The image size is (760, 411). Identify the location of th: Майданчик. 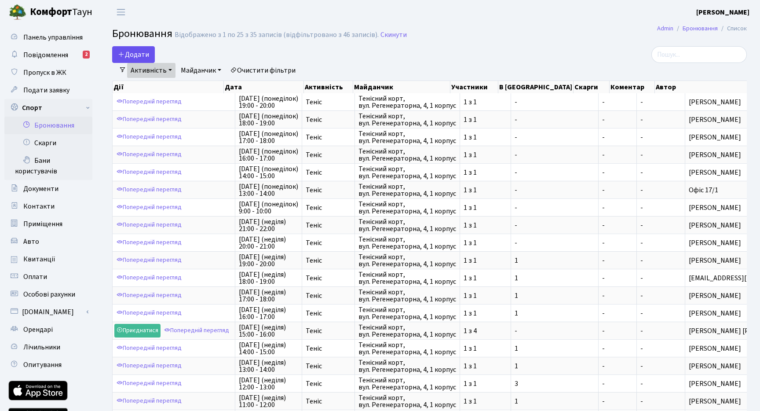
(402, 87).